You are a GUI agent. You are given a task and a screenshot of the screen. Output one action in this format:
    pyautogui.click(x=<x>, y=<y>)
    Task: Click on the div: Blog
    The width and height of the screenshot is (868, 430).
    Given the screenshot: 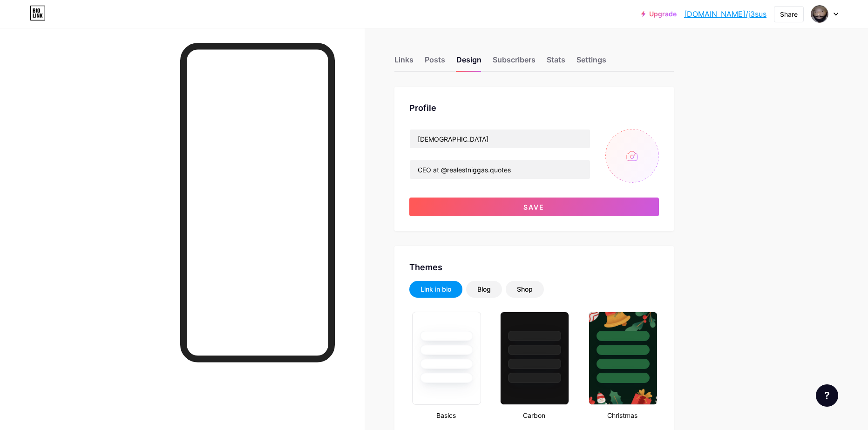 What is the action you would take?
    pyautogui.click(x=484, y=289)
    